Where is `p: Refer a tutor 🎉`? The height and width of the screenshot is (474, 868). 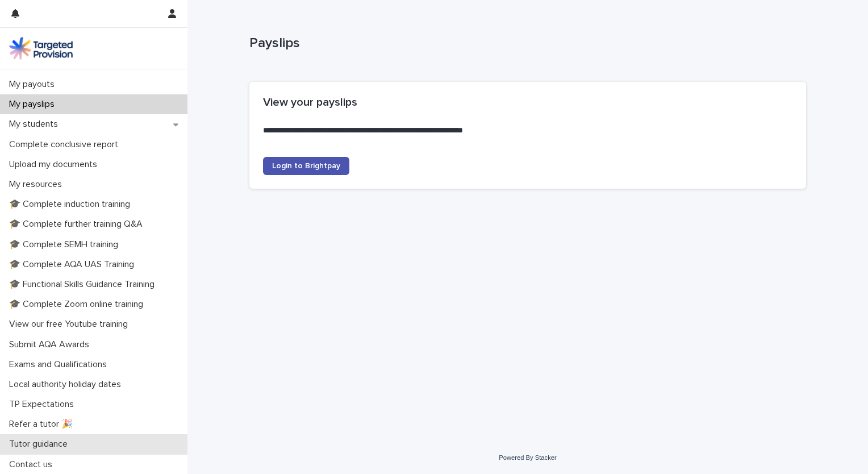 p: Refer a tutor 🎉 is located at coordinates (43, 424).